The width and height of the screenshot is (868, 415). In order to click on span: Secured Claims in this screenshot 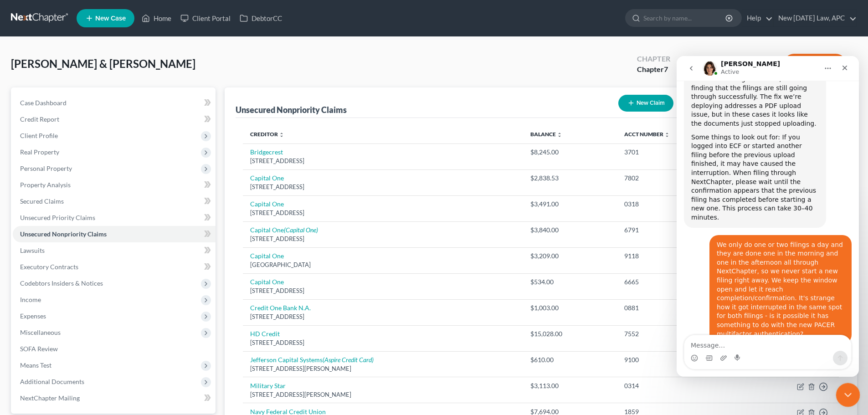, I will do `click(42, 201)`.